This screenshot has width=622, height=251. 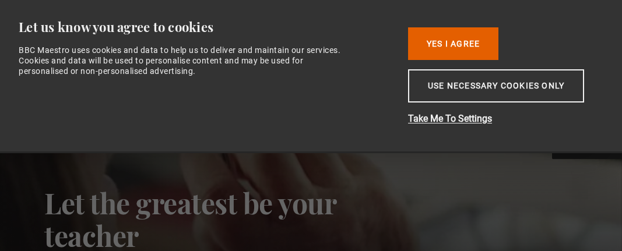 What do you see at coordinates (502, 119) in the screenshot?
I see `button: Take Me To Settings` at bounding box center [502, 119].